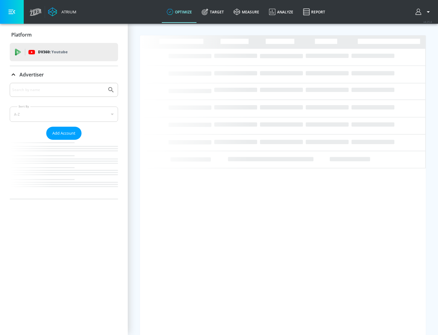 Image resolution: width=438 pixels, height=335 pixels. What do you see at coordinates (281, 12) in the screenshot?
I see `a: Analyze` at bounding box center [281, 12].